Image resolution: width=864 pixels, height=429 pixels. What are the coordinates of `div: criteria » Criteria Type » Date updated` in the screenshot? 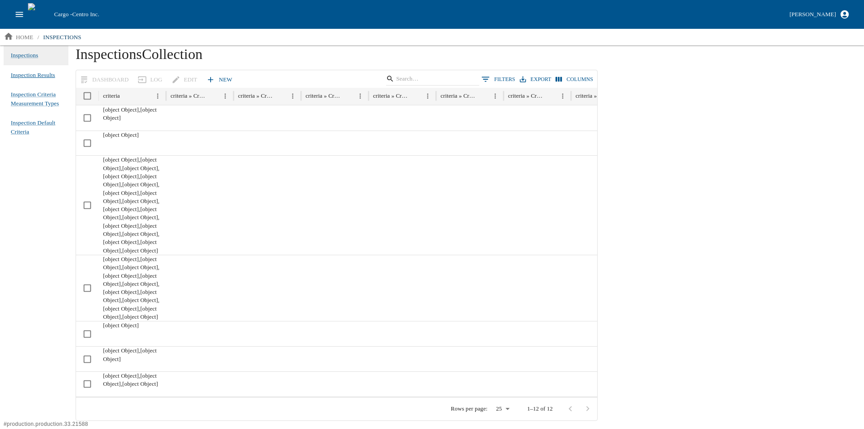 It's located at (324, 96).